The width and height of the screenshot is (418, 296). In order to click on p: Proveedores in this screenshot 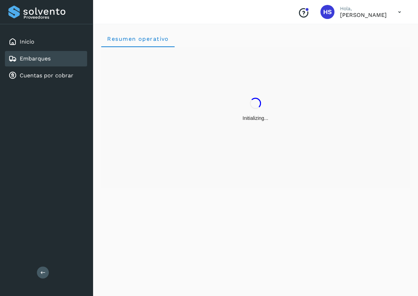, I will do `click(54, 17)`.